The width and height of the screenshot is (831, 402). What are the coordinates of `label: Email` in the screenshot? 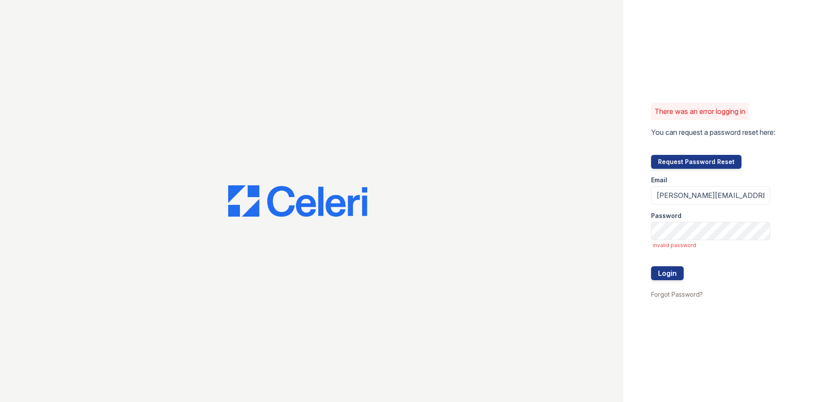 It's located at (659, 180).